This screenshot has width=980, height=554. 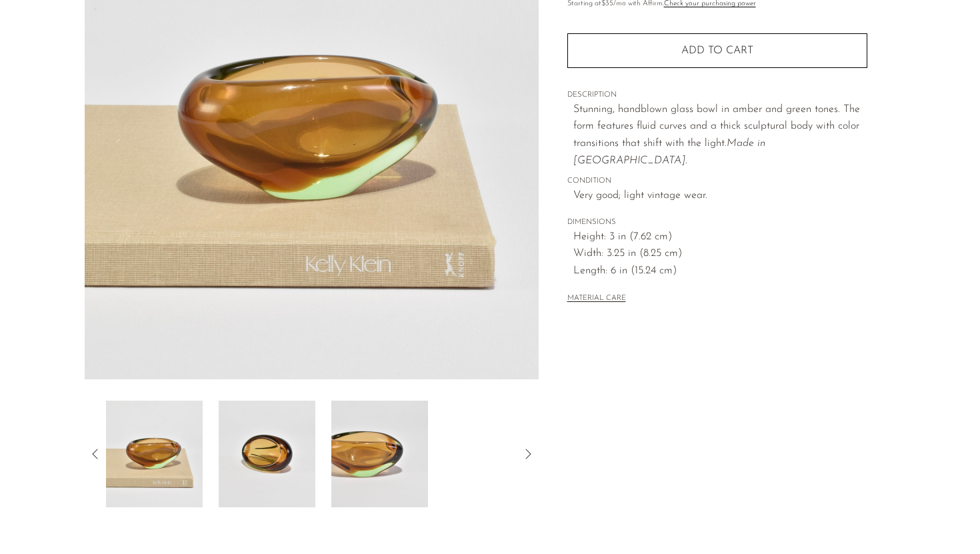 What do you see at coordinates (717, 223) in the screenshot?
I see `span: DIMENSIONS` at bounding box center [717, 223].